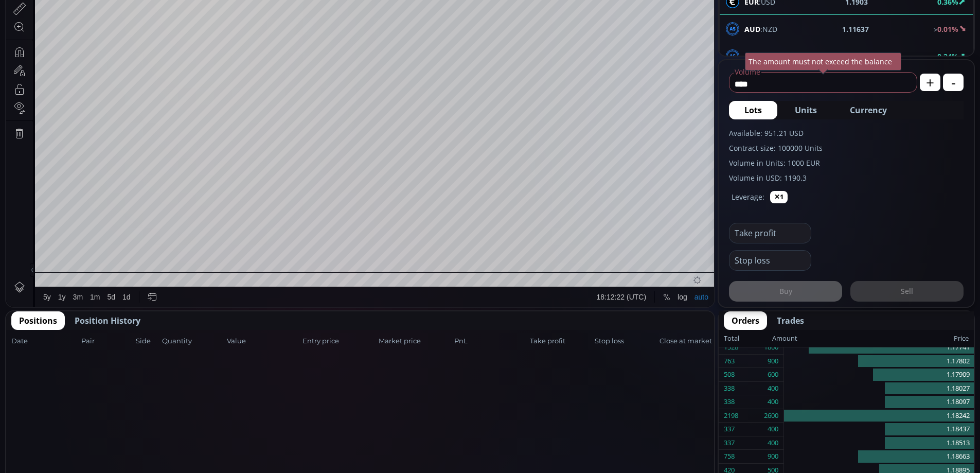 This screenshot has height=473, width=980. Describe the element at coordinates (878, 443) in the screenshot. I see `div: 1.18513` at that location.